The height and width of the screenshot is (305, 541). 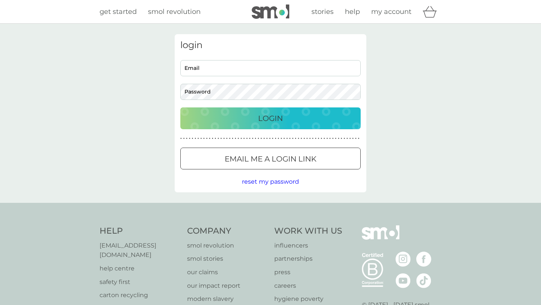 What do you see at coordinates (403, 259) in the screenshot?
I see `img: visit the smol Instagram page` at bounding box center [403, 259].